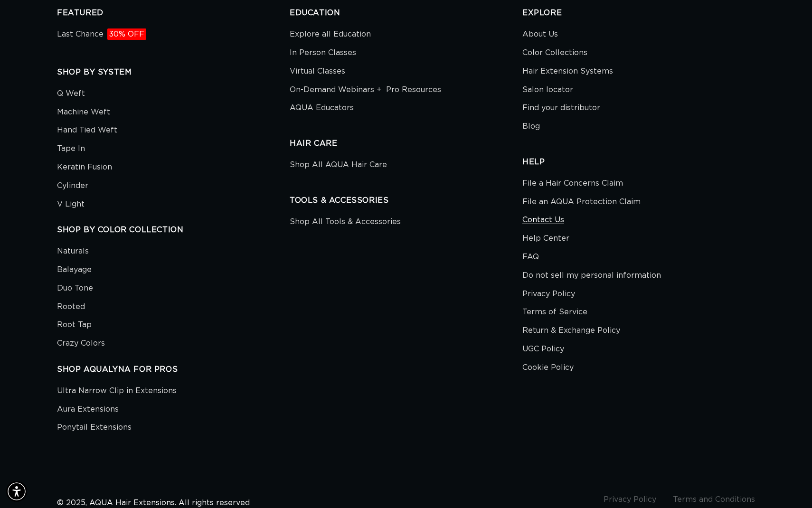  What do you see at coordinates (85, 167) in the screenshot?
I see `a: Keratin Fusion` at bounding box center [85, 167].